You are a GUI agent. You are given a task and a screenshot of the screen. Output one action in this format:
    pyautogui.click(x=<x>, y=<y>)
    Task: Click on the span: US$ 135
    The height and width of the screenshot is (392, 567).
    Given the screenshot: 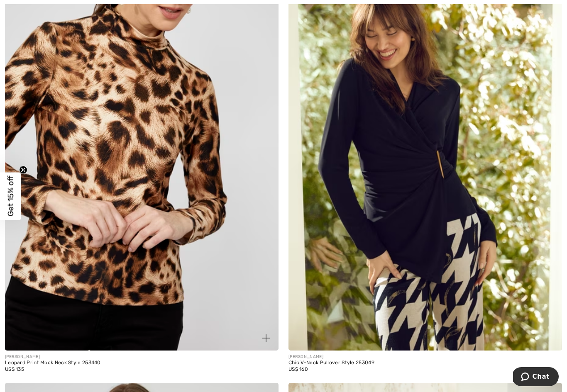 What is the action you would take?
    pyautogui.click(x=15, y=369)
    